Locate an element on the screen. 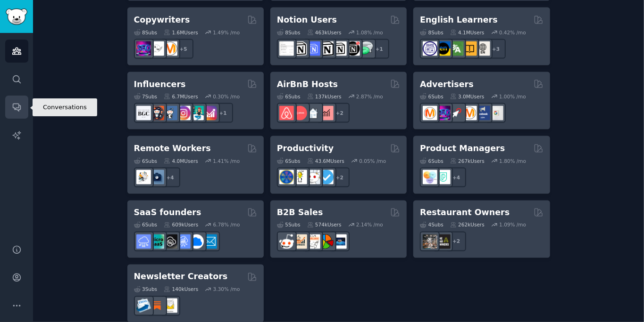 This screenshot has height=322, width=644. div: 1.08 % /mo is located at coordinates (370, 33).